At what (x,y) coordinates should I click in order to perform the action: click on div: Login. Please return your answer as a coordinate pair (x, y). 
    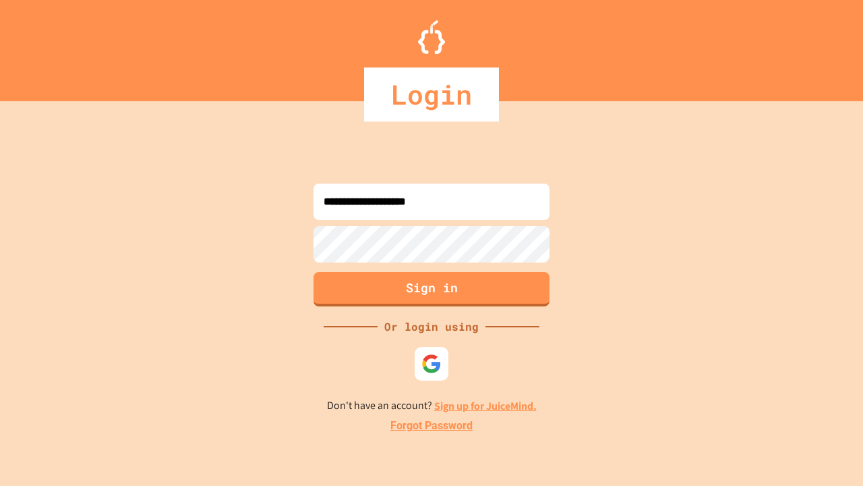
    Looking at the image, I should click on (432, 94).